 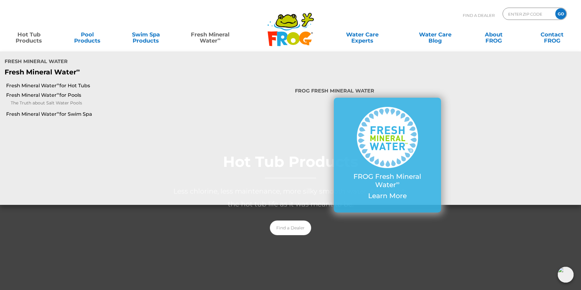 What do you see at coordinates (121, 62) in the screenshot?
I see `h4: Fresh Mineral Water` at bounding box center [121, 62].